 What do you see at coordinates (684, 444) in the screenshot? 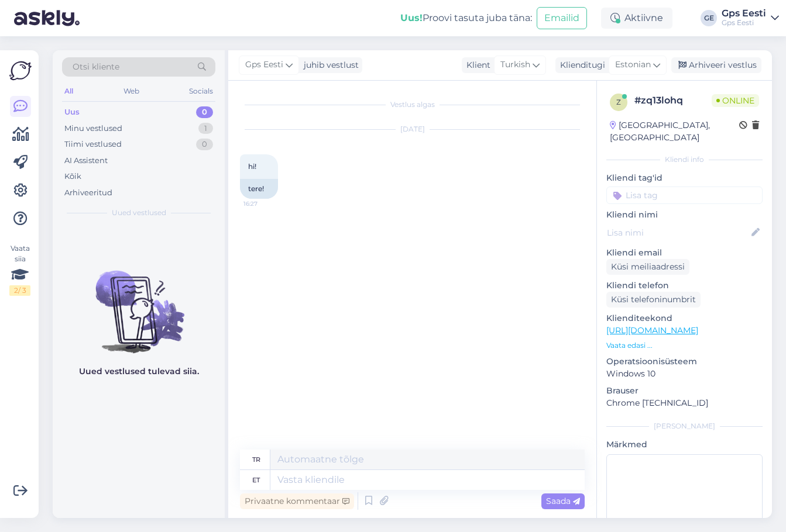
I see `p: Märkmed` at bounding box center [684, 444].